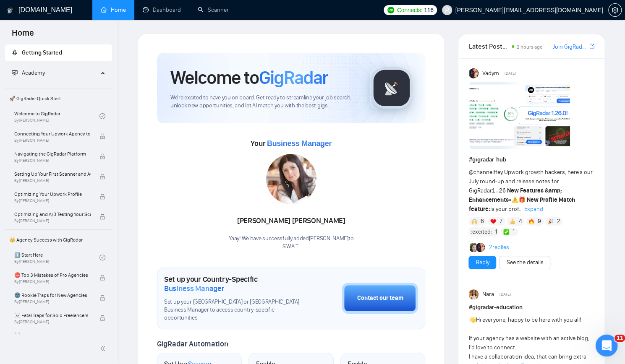  Describe the element at coordinates (291, 179) in the screenshot. I see `img: 1706119779818-multi-117.jpg` at that location.